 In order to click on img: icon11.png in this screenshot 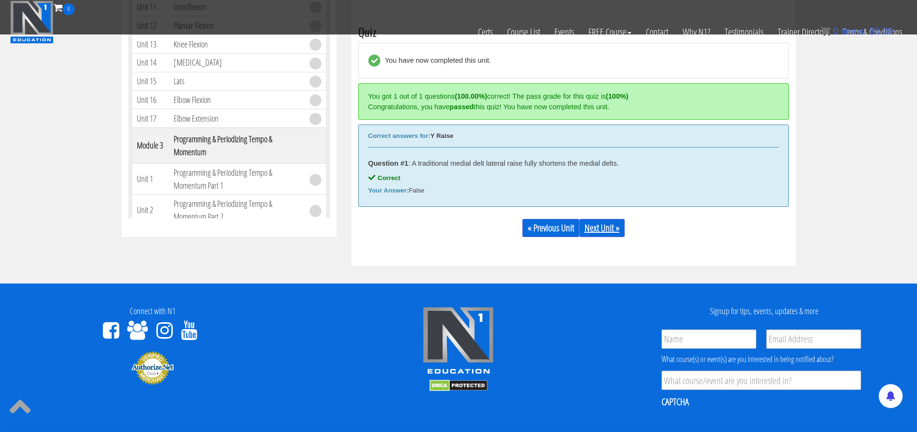, I will do `click(826, 31)`.